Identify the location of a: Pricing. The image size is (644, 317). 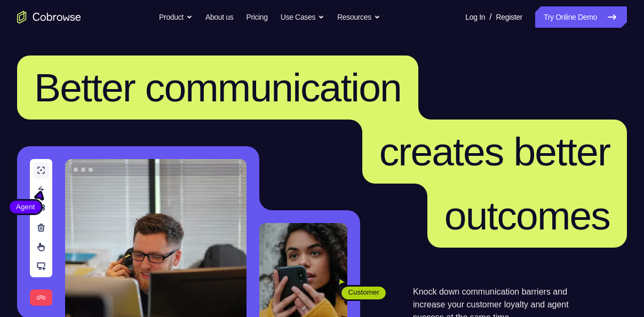
(257, 17).